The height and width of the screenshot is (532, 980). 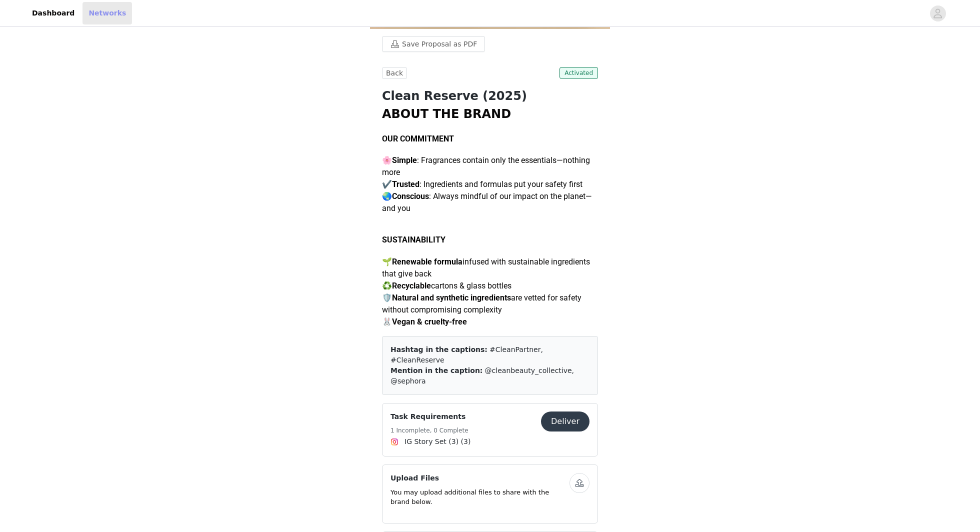 I want to click on strong: Recyclable, so click(x=412, y=286).